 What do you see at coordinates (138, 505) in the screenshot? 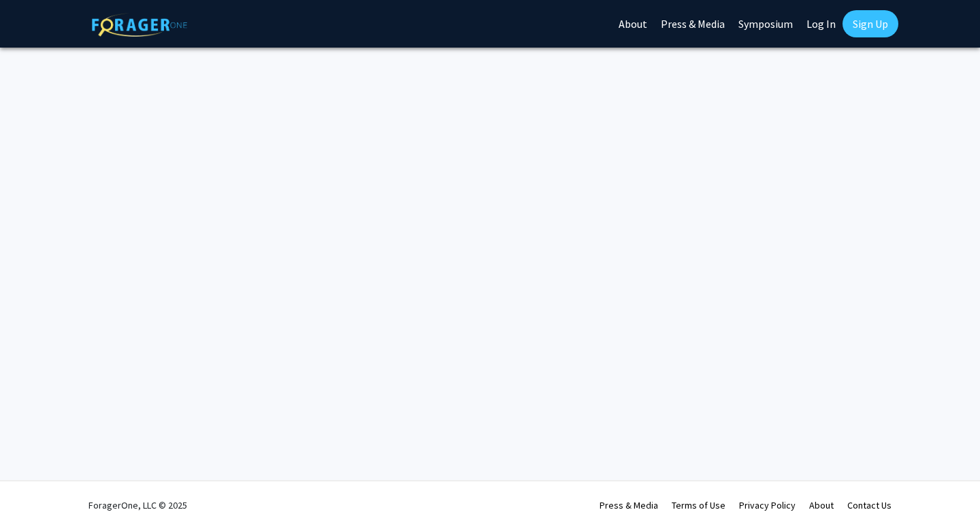
I see `div: ForagerOne, LLC © 2025` at bounding box center [138, 505].